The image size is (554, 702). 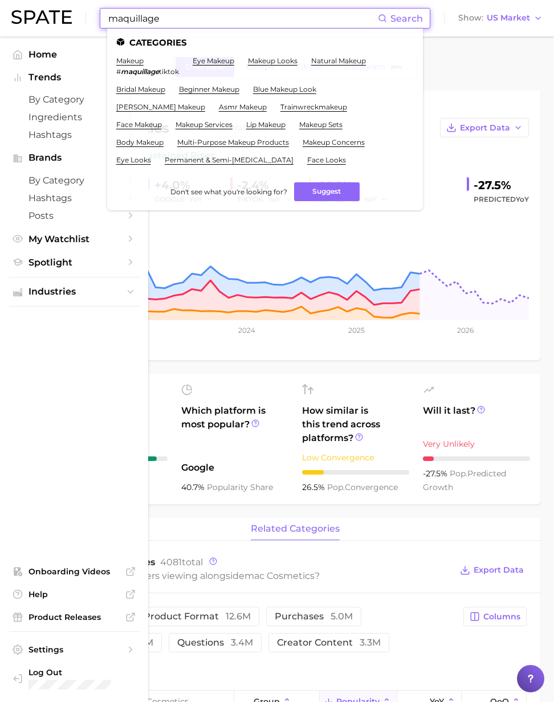 I want to click on li: Categories, so click(x=265, y=42).